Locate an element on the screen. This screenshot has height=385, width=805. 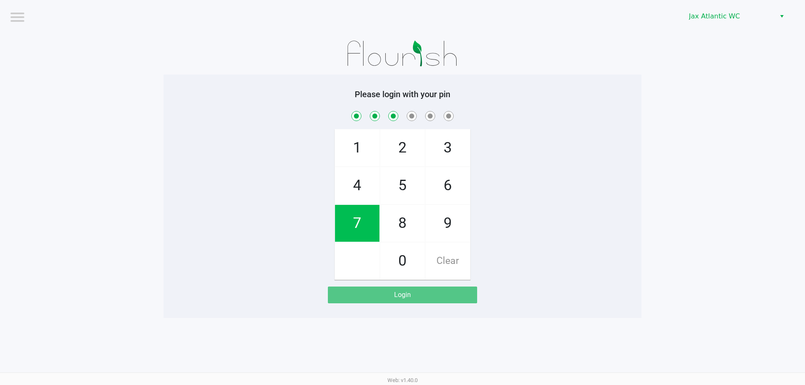
span: 1 is located at coordinates (357, 148).